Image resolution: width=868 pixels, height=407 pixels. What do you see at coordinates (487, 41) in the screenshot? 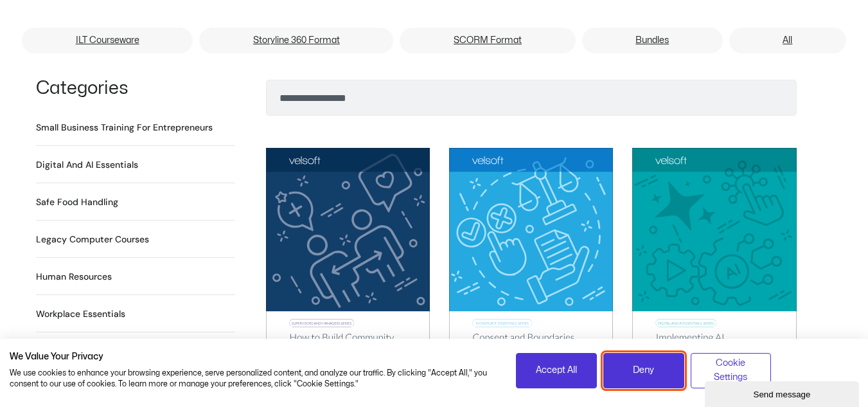
I see `a: SCORM Format` at bounding box center [487, 41].